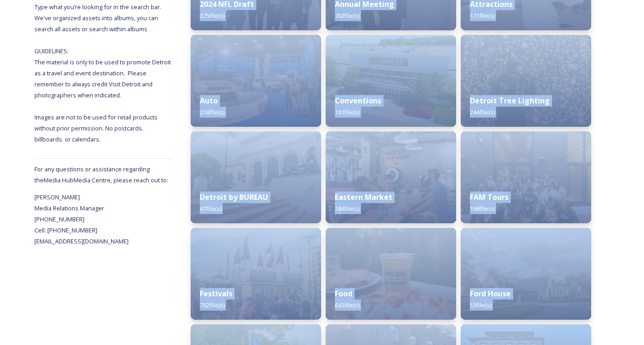 The height and width of the screenshot is (345, 644). I want to click on strong: FAM Tours, so click(490, 197).